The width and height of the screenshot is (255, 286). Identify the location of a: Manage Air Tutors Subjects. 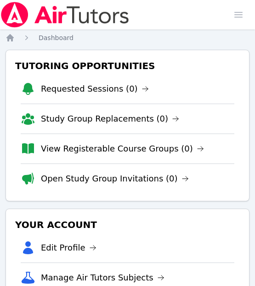
(103, 277).